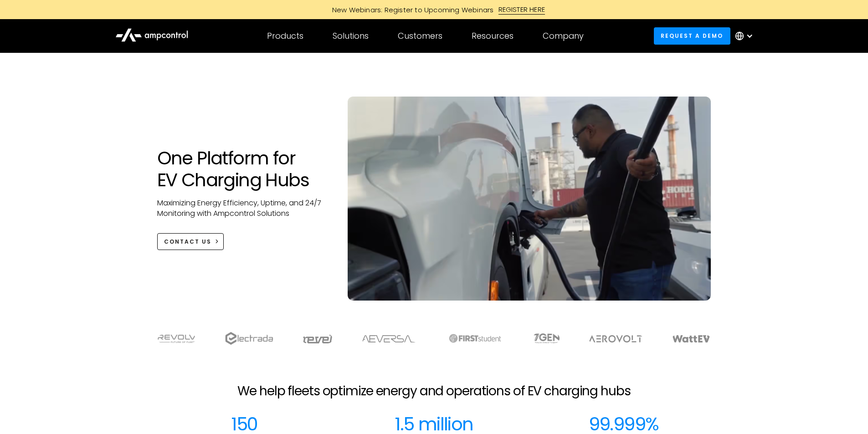  Describe the element at coordinates (190, 242) in the screenshot. I see `a: CONTACT US` at that location.